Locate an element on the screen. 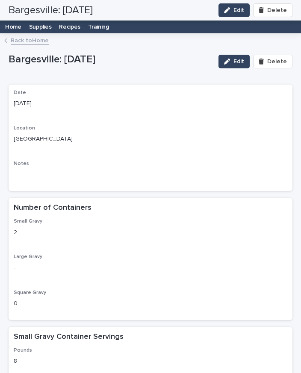 The image size is (301, 373). span: Edit is located at coordinates (238, 62).